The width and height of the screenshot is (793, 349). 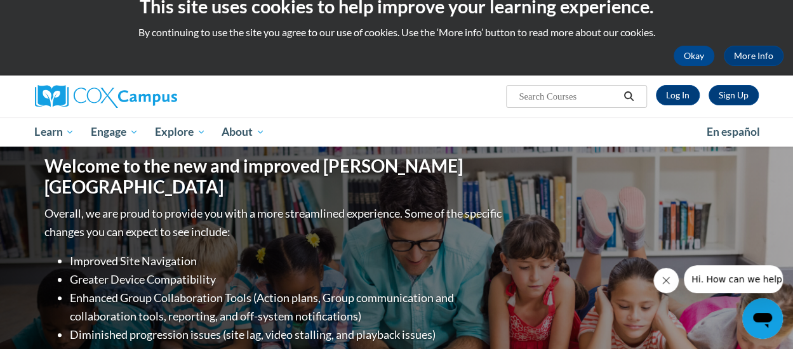 I want to click on div: Main menu, so click(x=397, y=132).